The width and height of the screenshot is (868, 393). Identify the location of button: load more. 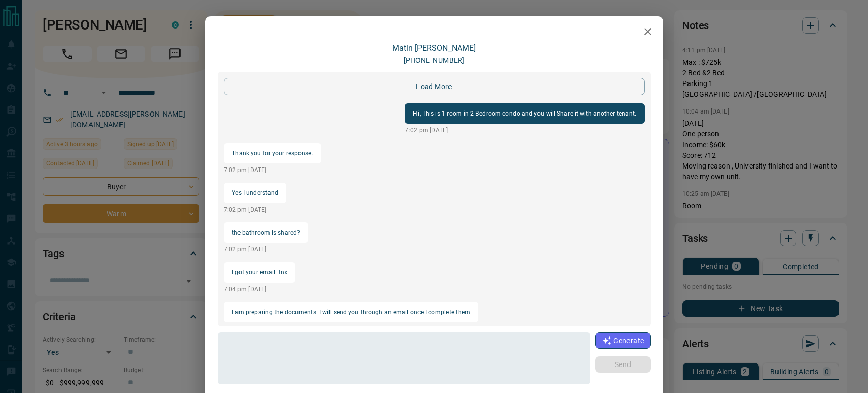
(435, 86).